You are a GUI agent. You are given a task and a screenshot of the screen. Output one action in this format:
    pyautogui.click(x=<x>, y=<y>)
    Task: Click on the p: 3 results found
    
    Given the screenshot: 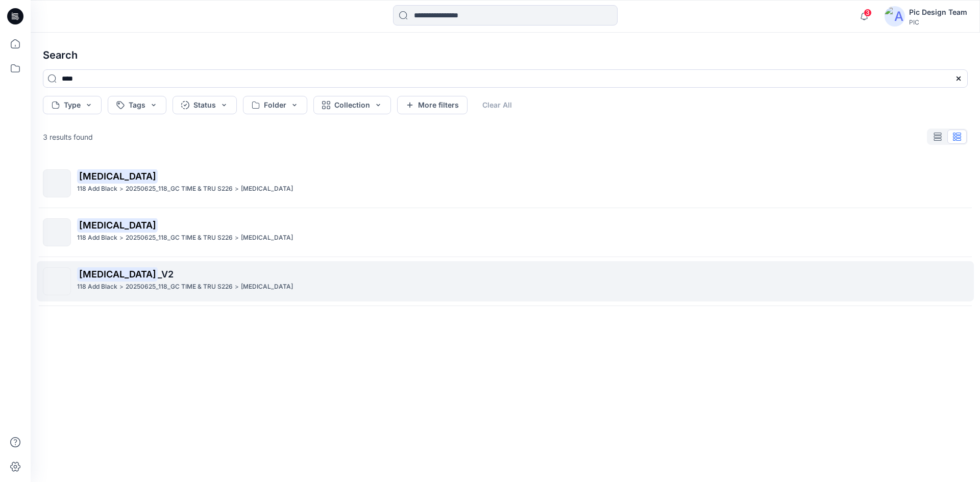 What is the action you would take?
    pyautogui.click(x=68, y=137)
    